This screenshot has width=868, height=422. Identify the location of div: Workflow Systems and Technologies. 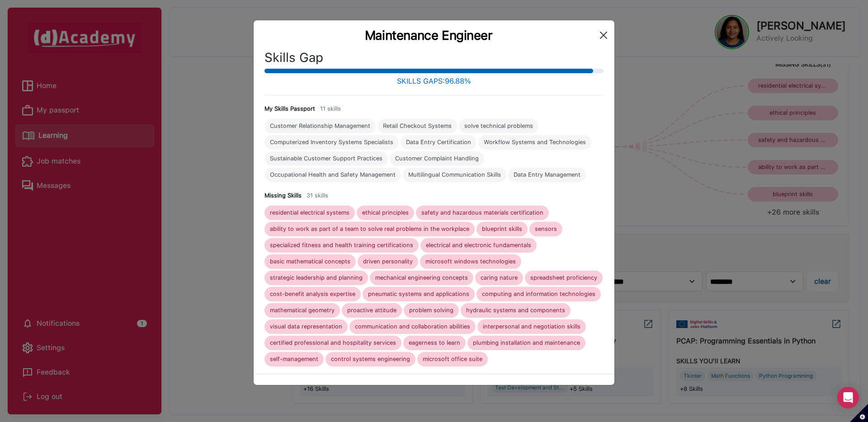
(535, 142).